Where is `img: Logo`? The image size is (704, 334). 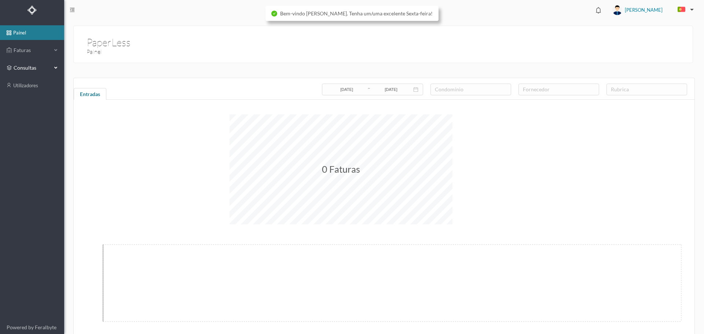
img: Logo is located at coordinates (32, 10).